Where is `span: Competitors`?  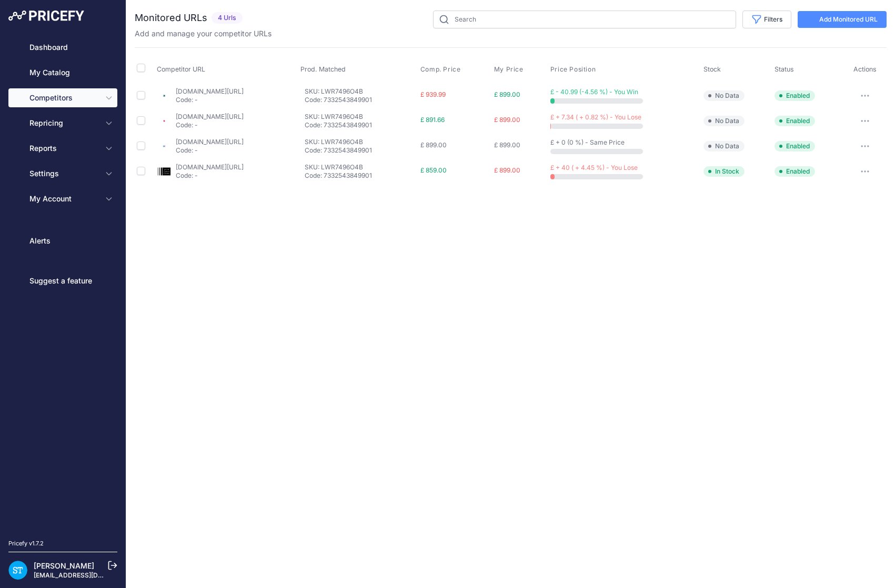 span: Competitors is located at coordinates (64, 98).